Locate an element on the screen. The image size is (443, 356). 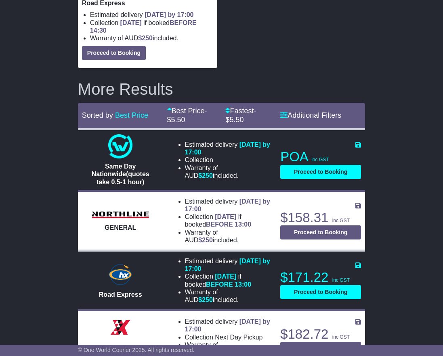
img: Northline Distribution: GENERAL is located at coordinates (120, 215).